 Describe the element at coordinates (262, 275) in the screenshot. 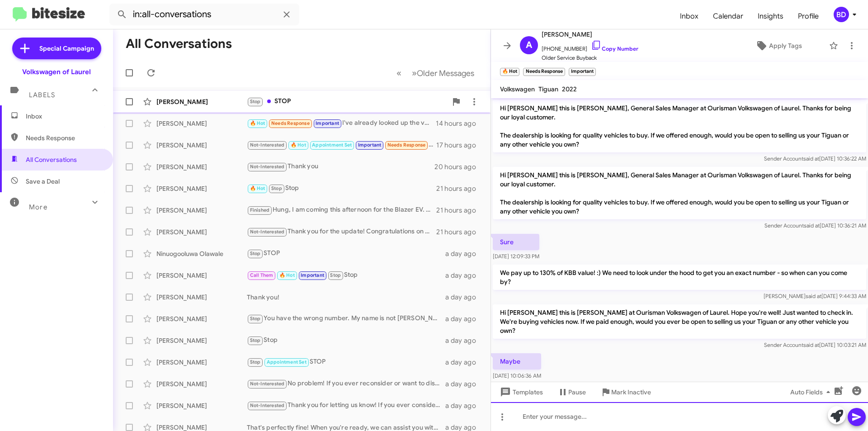

I see `span: Call Them` at that location.